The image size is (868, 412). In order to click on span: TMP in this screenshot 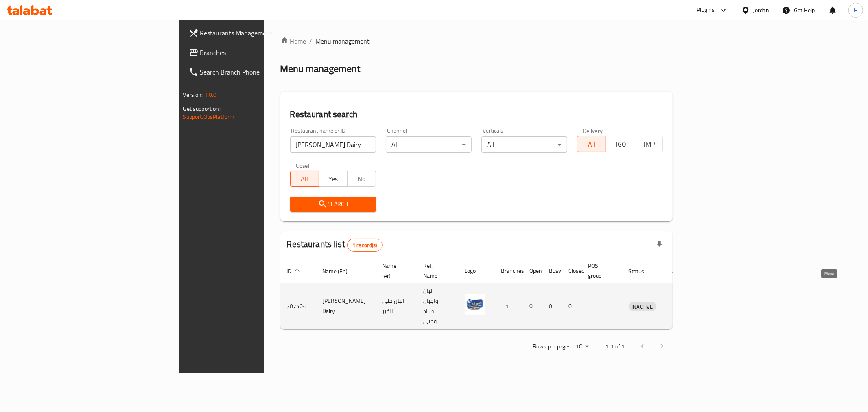, I will do `click(648, 144)`.